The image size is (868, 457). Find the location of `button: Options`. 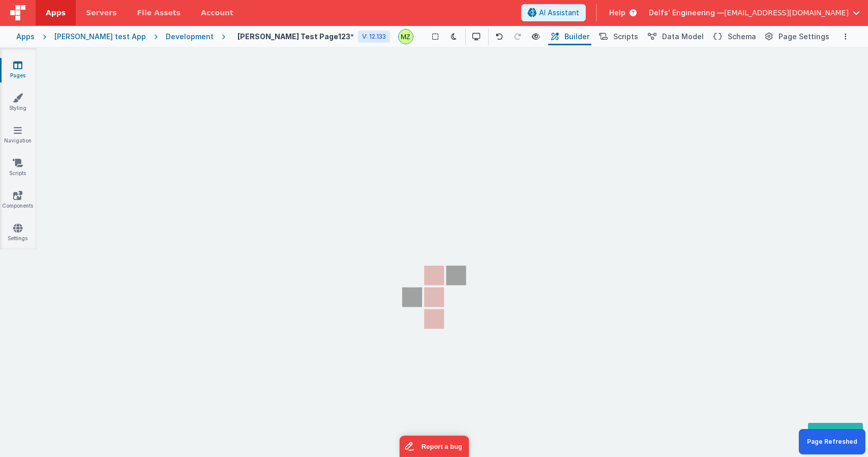

button: Options is located at coordinates (845, 37).